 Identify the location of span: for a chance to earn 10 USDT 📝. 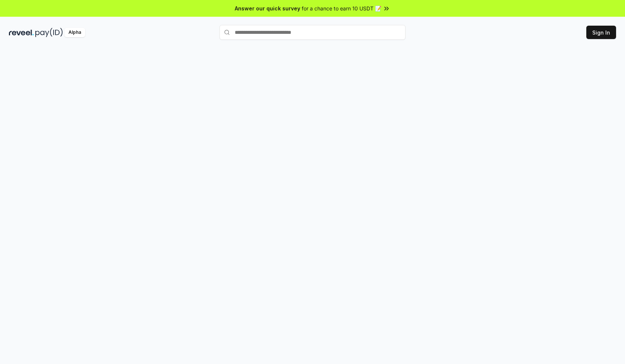
(341, 8).